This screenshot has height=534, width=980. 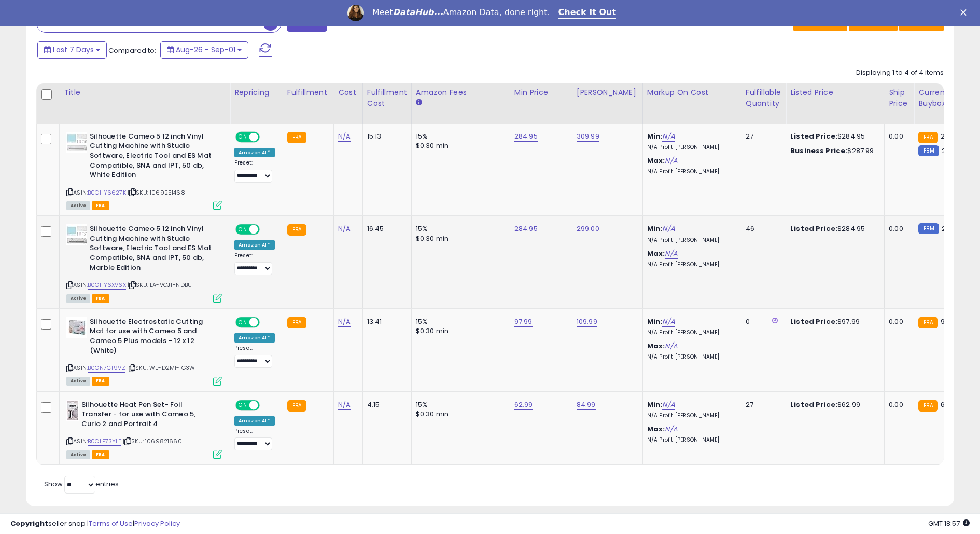 What do you see at coordinates (204, 50) in the screenshot?
I see `button: Aug-26 - Sep-01` at bounding box center [204, 50].